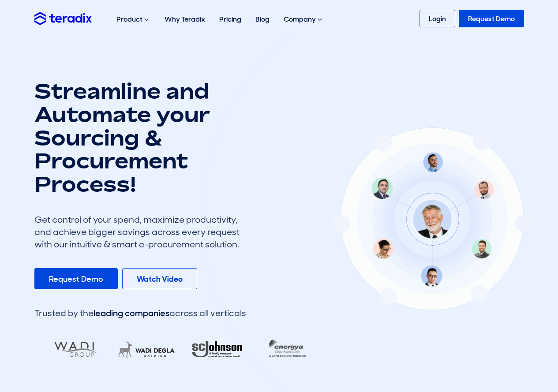  Describe the element at coordinates (160, 279) in the screenshot. I see `b: Watch Video` at that location.